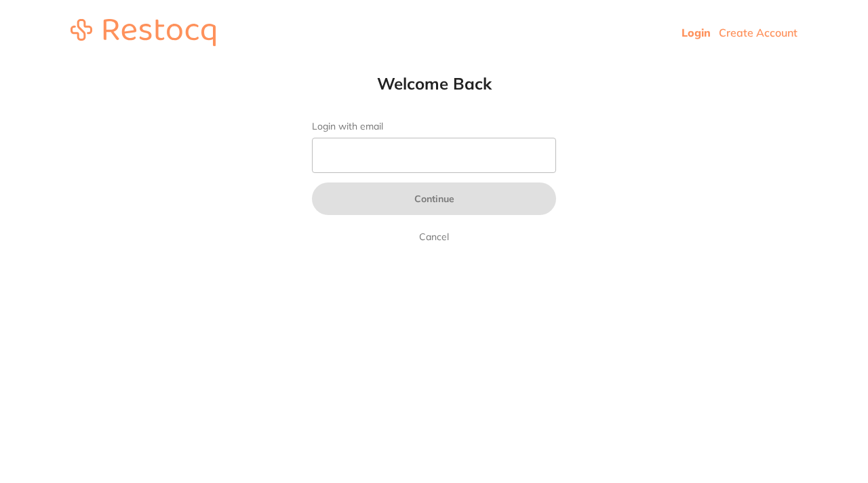  What do you see at coordinates (434, 126) in the screenshot?
I see `label: Login with email` at bounding box center [434, 126].